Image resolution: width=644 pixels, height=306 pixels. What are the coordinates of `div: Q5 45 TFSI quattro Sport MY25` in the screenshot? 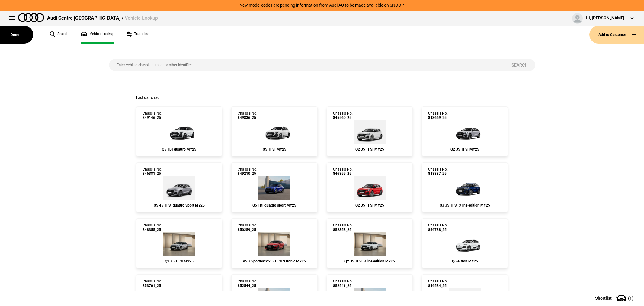 It's located at (179, 205).